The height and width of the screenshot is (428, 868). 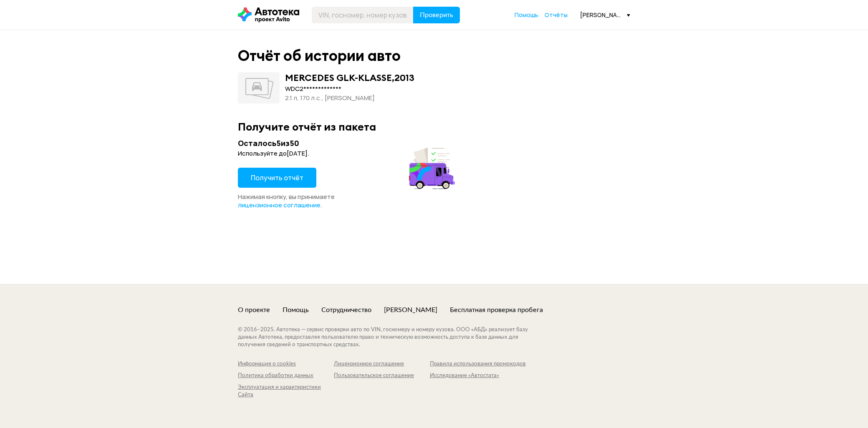 I want to click on span: Помощь, so click(x=526, y=15).